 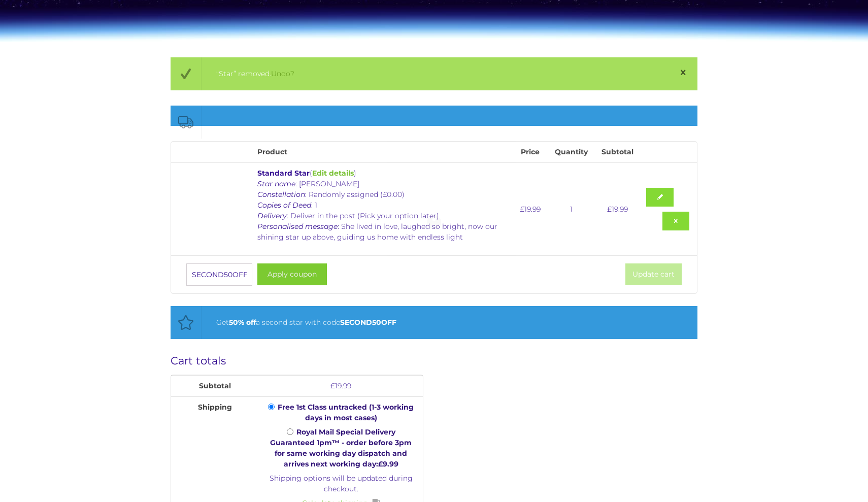 I want to click on div: “Star” removed., so click(x=443, y=74).